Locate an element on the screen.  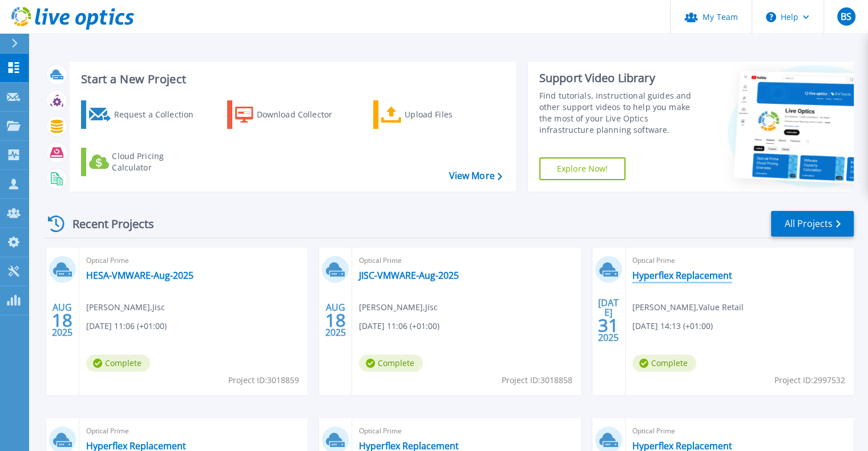
a: All Projects is located at coordinates (812, 223).